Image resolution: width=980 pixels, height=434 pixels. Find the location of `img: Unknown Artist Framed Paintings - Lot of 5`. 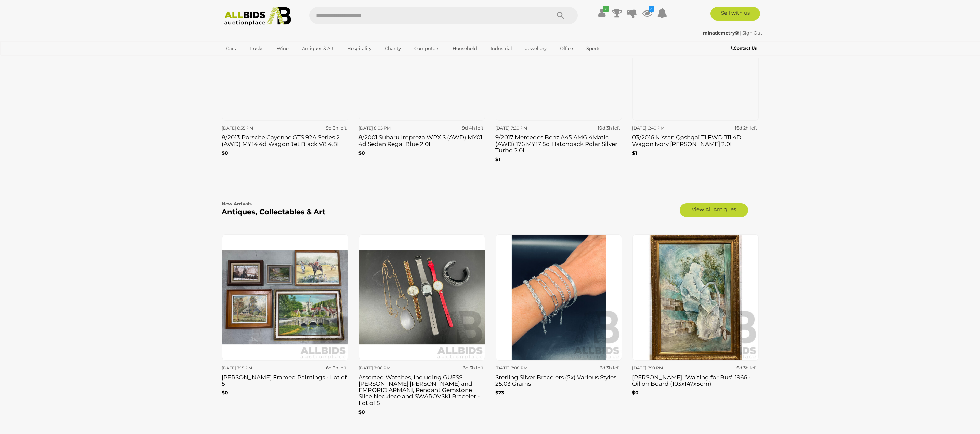

img: Unknown Artist Framed Paintings - Lot of 5 is located at coordinates (285, 297).